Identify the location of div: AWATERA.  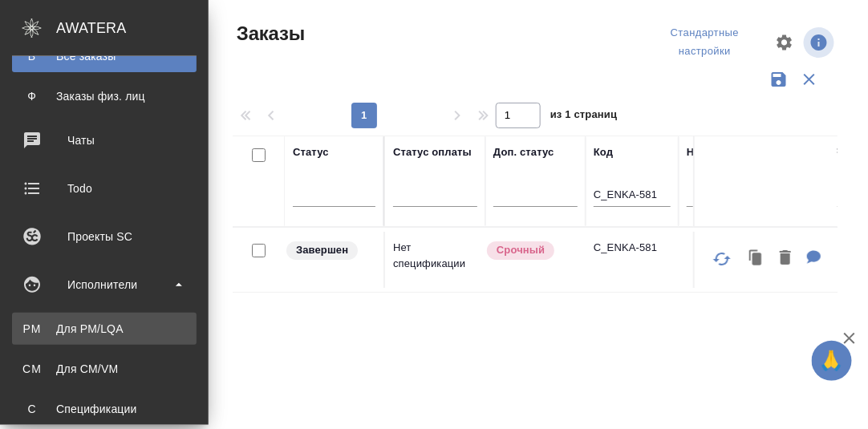
(132, 28).